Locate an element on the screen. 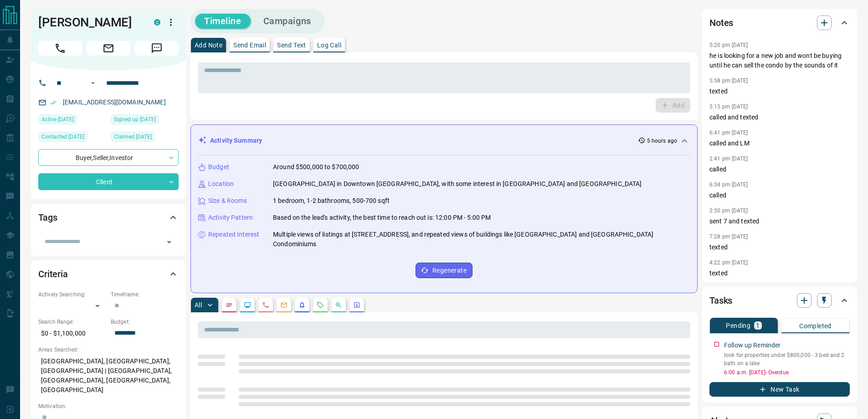  p: Based on the lead's activity, the best time to reach out is: 12:00 PM - 5:00 PM is located at coordinates (382, 217).